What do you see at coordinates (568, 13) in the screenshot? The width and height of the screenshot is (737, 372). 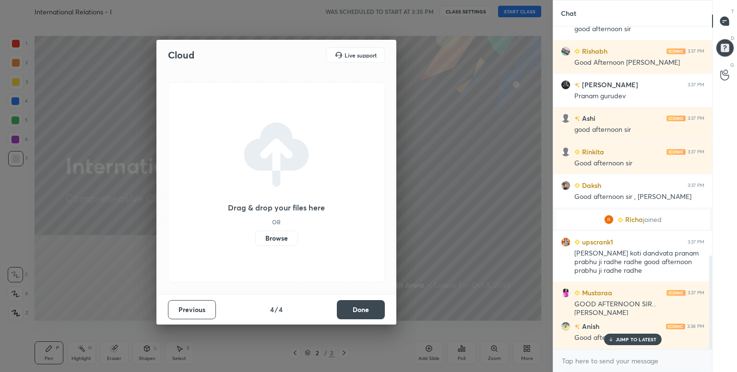 I see `p: Chat` at bounding box center [568, 13].